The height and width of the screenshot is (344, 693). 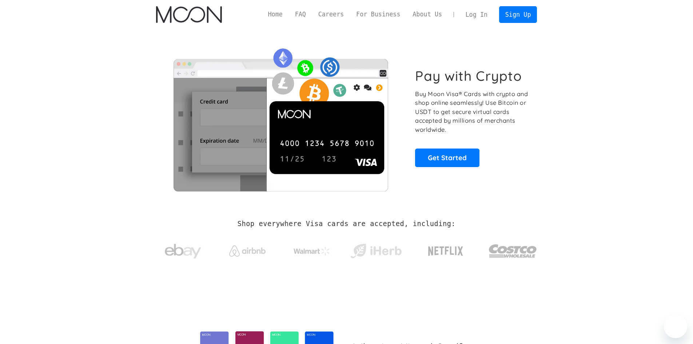 What do you see at coordinates (301, 14) in the screenshot?
I see `a: FAQ` at bounding box center [301, 14].